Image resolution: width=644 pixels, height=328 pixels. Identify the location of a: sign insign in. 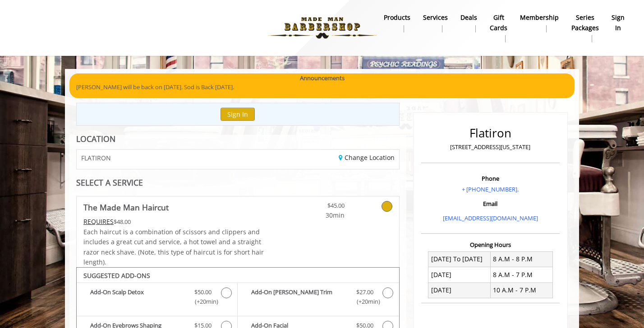
(618, 23).